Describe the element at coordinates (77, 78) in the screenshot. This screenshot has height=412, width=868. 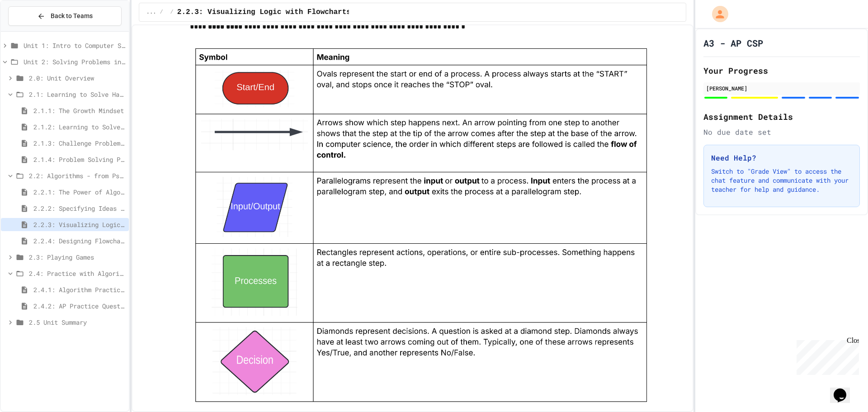
I see `span: 2.0: Unit Overview` at that location.